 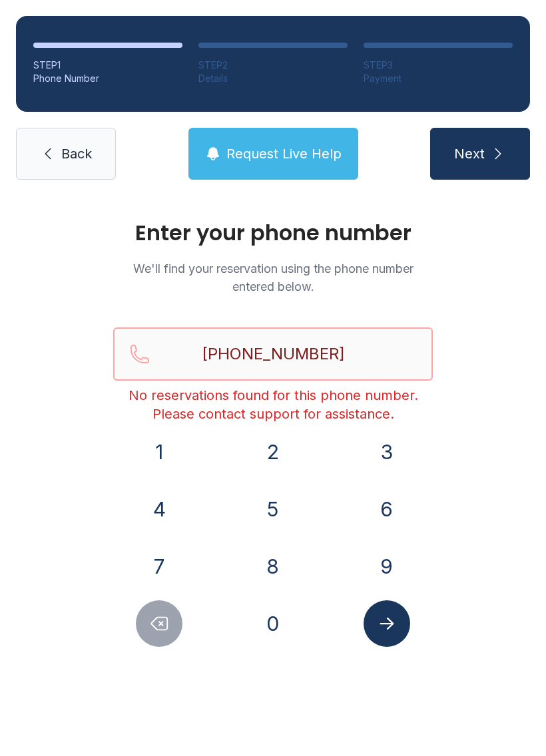 I want to click on button: 0, so click(x=273, y=623).